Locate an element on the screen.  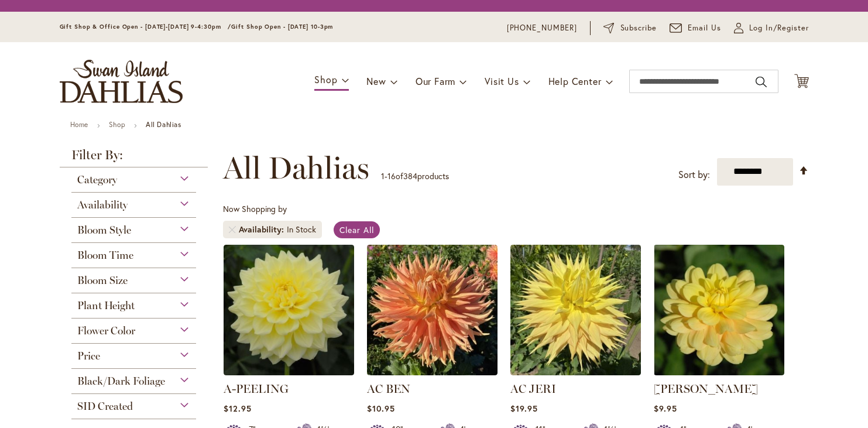
span: Clear All is located at coordinates (357, 230).